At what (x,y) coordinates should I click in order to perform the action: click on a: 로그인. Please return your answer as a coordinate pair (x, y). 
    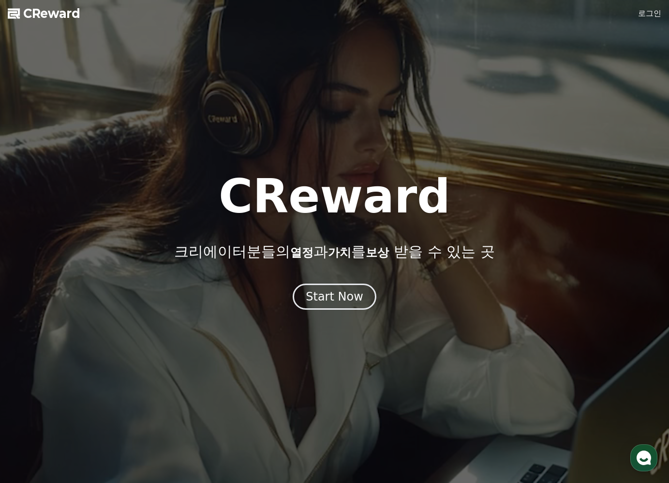
    Looking at the image, I should click on (650, 14).